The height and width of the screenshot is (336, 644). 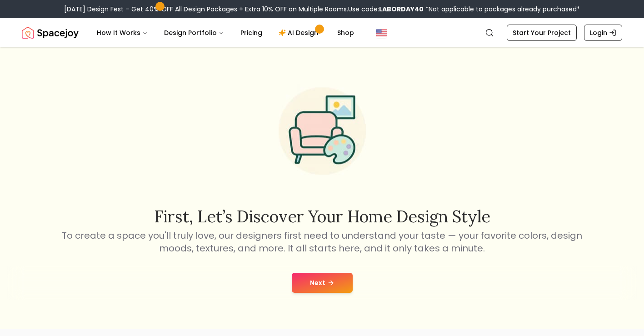 I want to click on b: LABORDAY40, so click(x=401, y=9).